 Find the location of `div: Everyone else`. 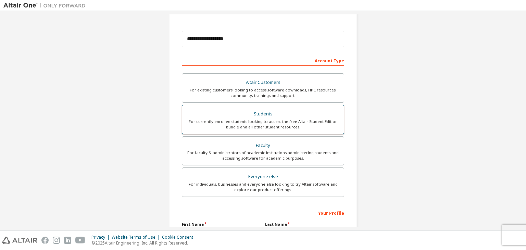

div: Everyone else is located at coordinates (263, 177).